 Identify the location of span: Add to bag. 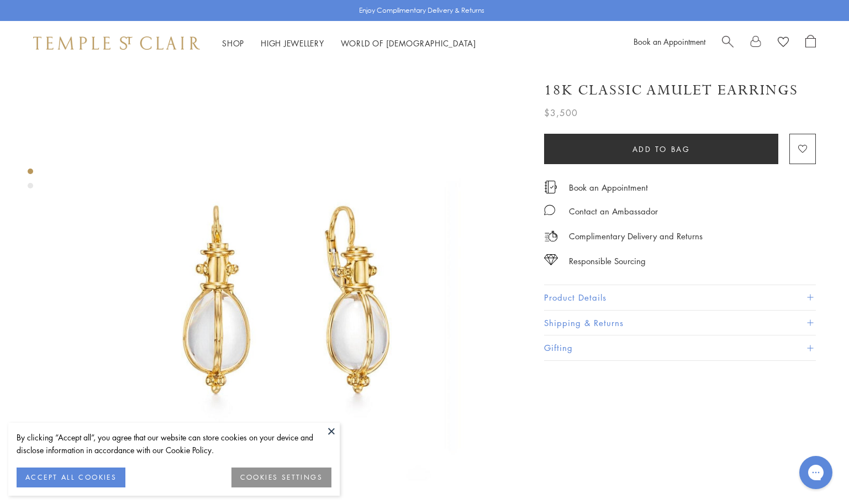
(661, 149).